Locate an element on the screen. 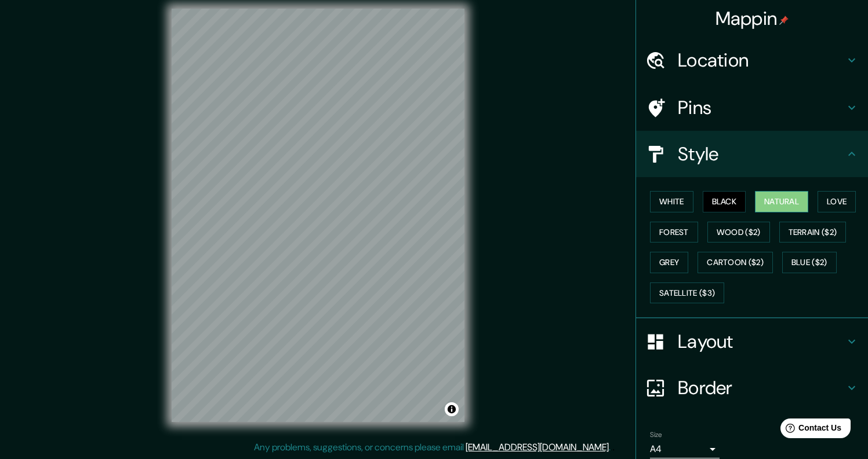 The image size is (868, 459). button: Natural is located at coordinates (781, 201).